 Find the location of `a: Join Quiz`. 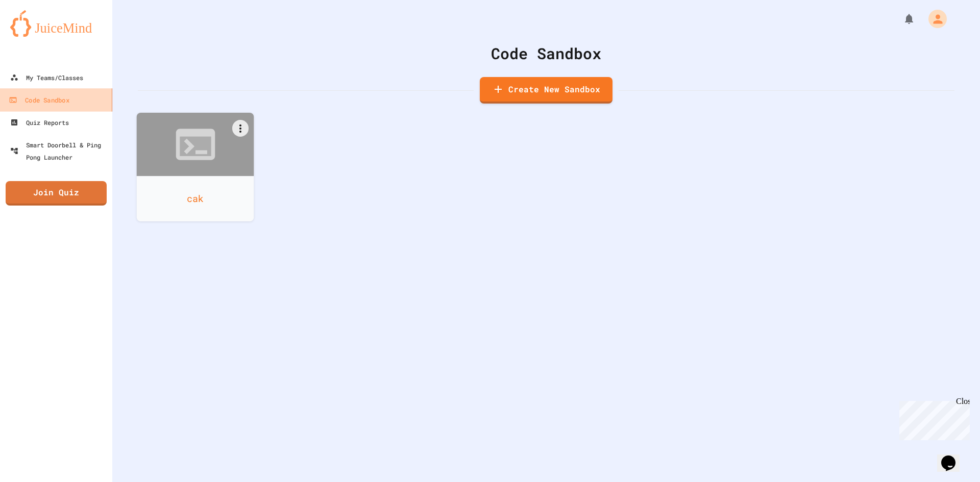

a: Join Quiz is located at coordinates (56, 194).